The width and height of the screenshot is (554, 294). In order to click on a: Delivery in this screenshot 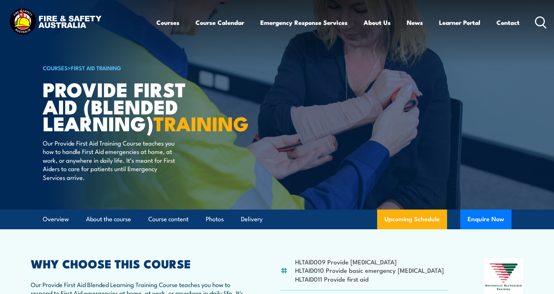, I will do `click(251, 219)`.